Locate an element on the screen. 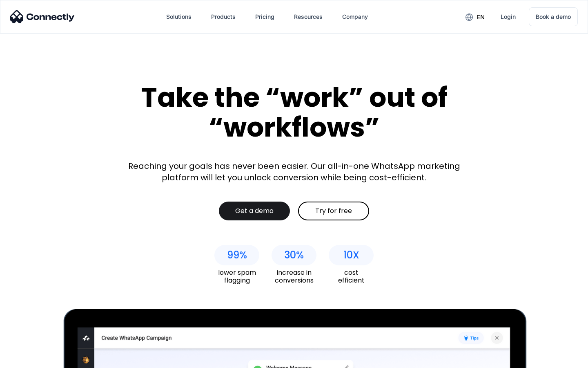 This screenshot has width=588, height=368. ul: Language list is located at coordinates (33, 359).